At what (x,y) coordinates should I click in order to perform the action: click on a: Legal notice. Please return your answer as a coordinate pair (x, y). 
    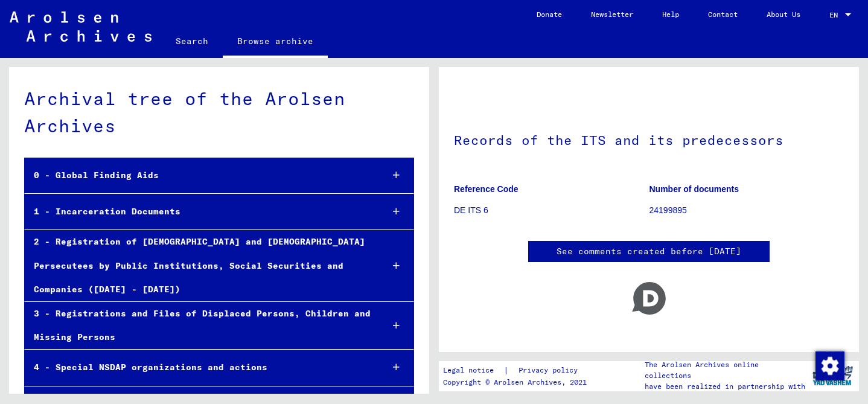
    Looking at the image, I should click on (473, 370).